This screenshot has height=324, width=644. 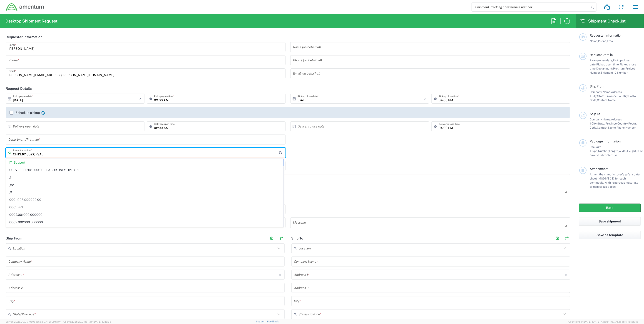 What do you see at coordinates (531, 7) in the screenshot?
I see `input: Shipment, tracking or reference number` at bounding box center [531, 7].